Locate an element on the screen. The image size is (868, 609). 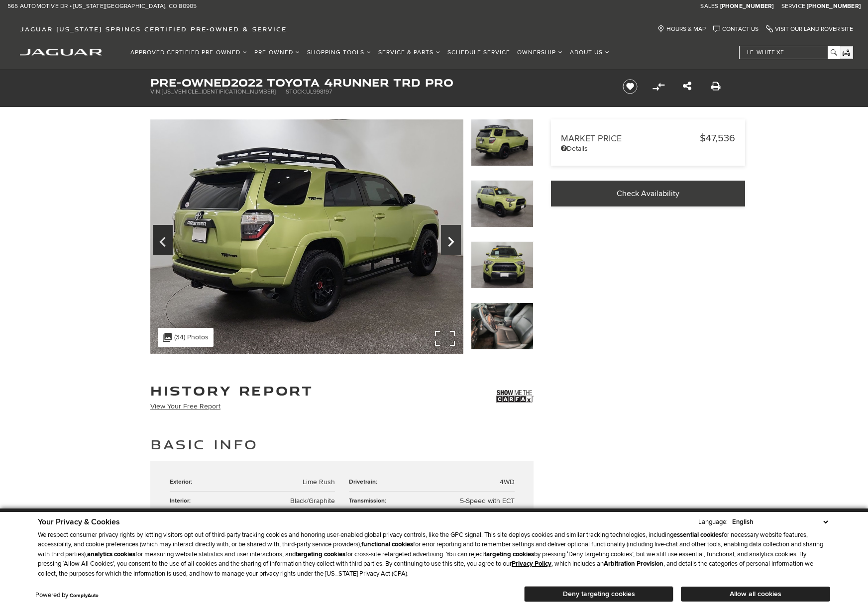
strong: Pre-Owned is located at coordinates (191, 82).